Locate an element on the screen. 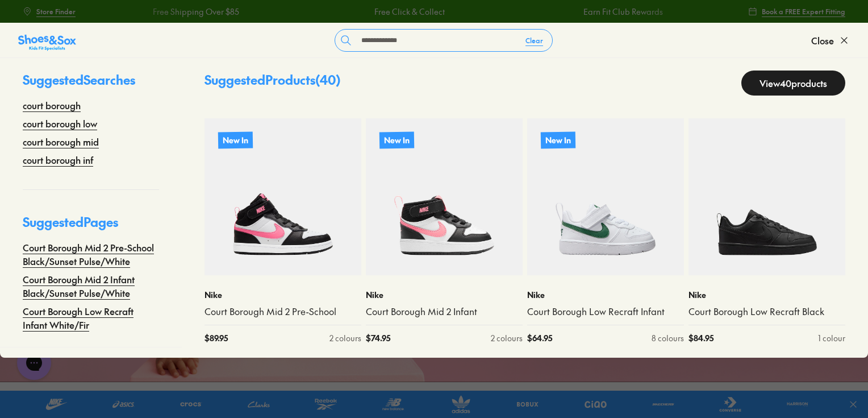 The height and width of the screenshot is (418, 868). p: Suggested Products is located at coordinates (273, 83).